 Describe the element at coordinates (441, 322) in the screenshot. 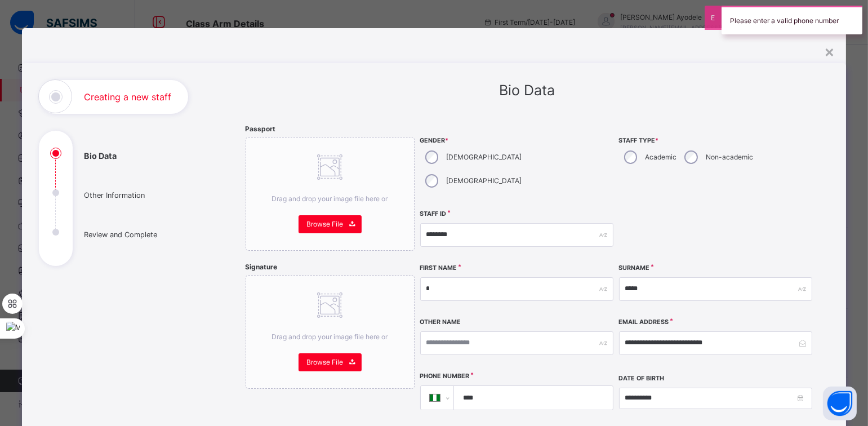

I see `label: Other Name` at that location.